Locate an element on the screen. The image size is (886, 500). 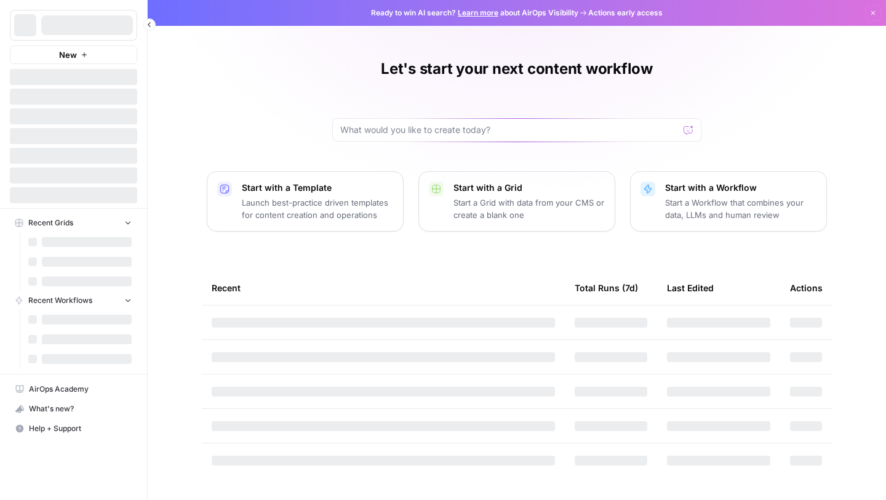
p: Launch best-practice driven templates for content creation and operations is located at coordinates (317, 209).